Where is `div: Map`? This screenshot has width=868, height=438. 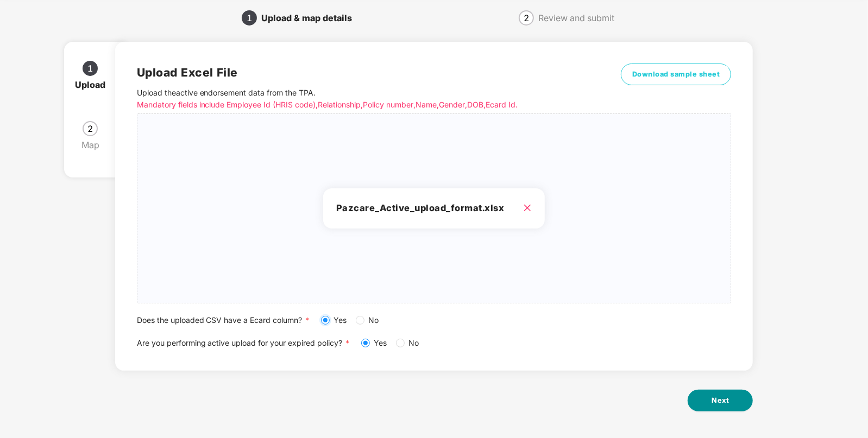
div: Map is located at coordinates (94, 145).